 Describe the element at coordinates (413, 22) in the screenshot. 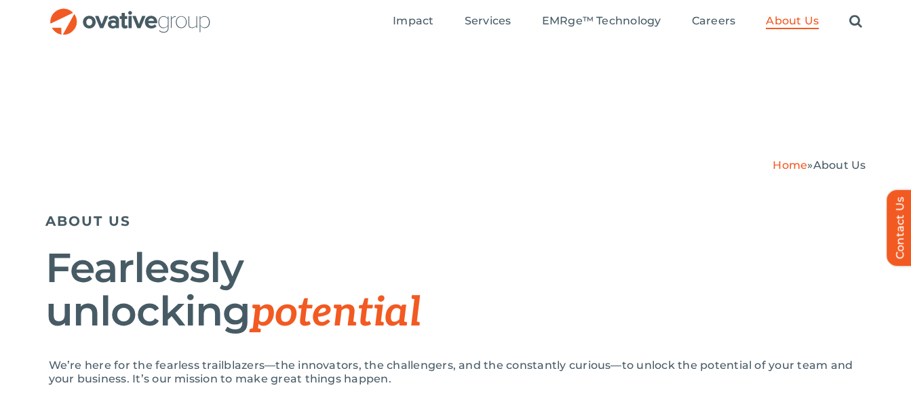

I see `a: Impact` at that location.